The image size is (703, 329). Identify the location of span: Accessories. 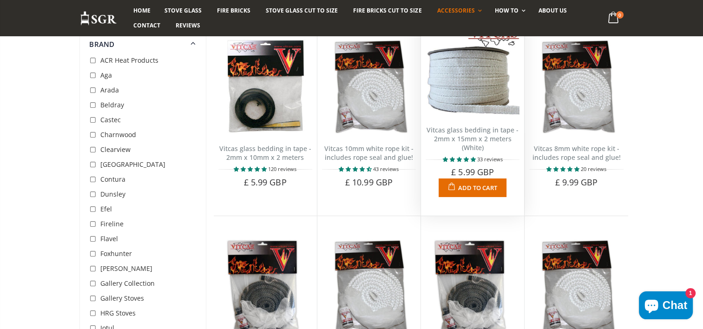
(456, 10).